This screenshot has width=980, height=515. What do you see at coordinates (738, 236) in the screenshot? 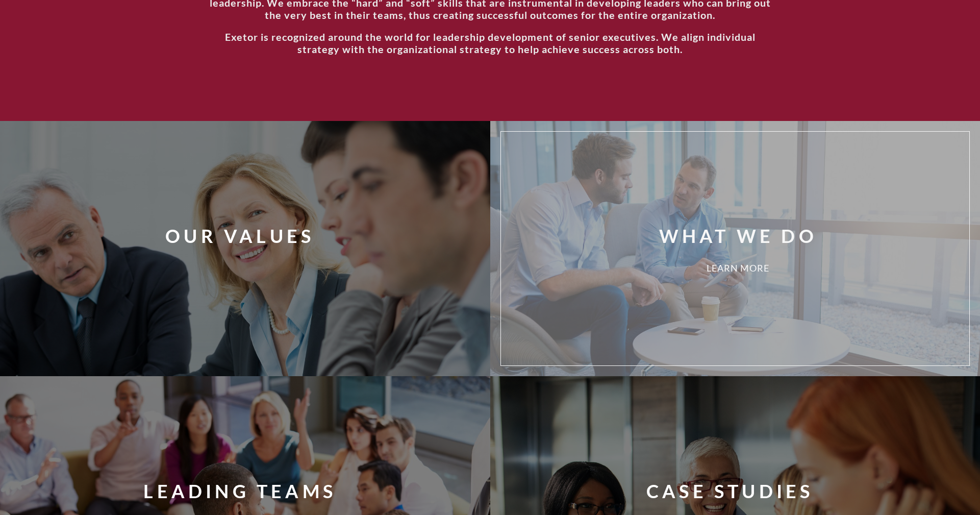
I see `div: What We Do` at bounding box center [738, 236].